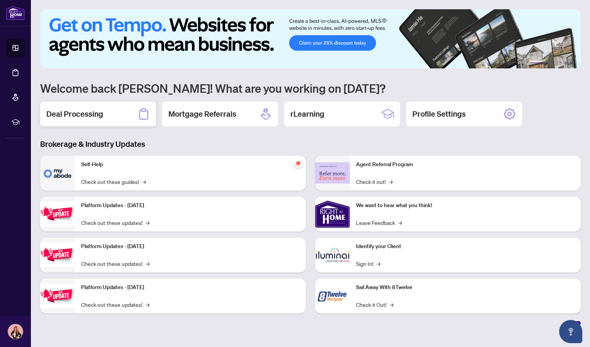 The width and height of the screenshot is (590, 347). Describe the element at coordinates (15, 331) in the screenshot. I see `img: Profile Icon` at that location.